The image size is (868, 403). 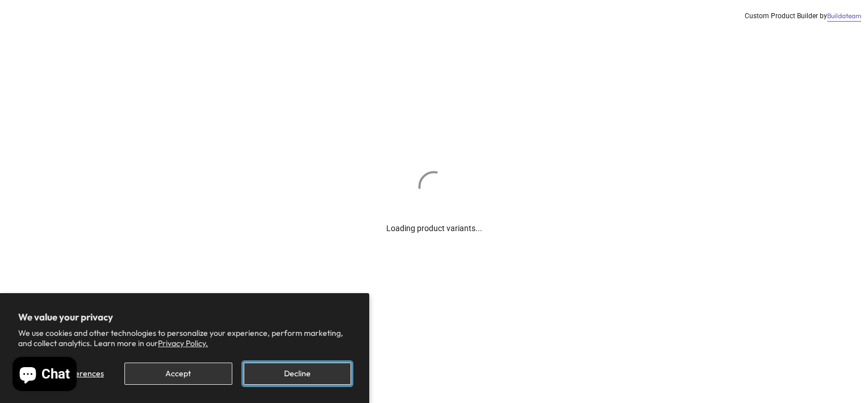 I want to click on p: We use cookies and other technologies to personalize your experience, perform marketing, and coll..., so click(x=185, y=338).